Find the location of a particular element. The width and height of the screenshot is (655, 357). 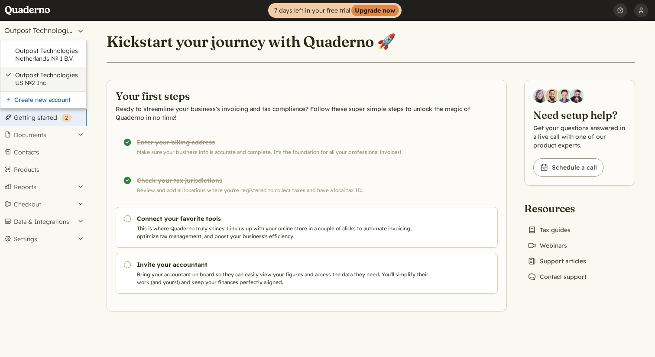

h3: Connect your favorite tools is located at coordinates (285, 218).